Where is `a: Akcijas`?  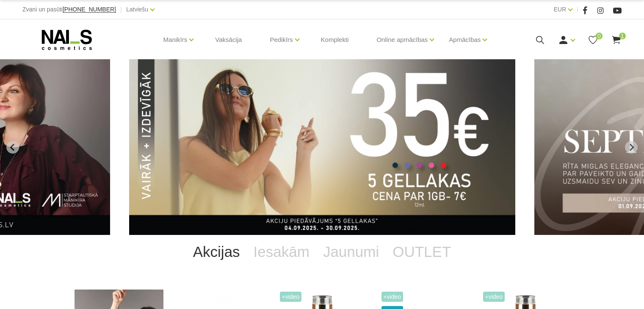 a: Akcijas is located at coordinates (216, 252).